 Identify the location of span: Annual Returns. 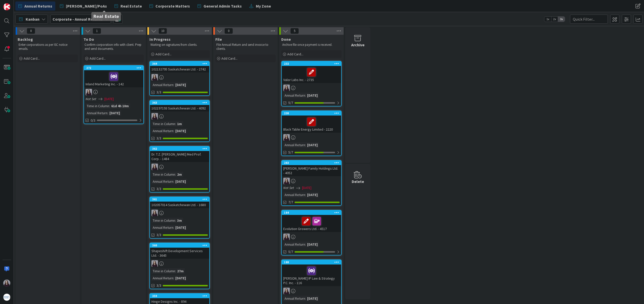
(38, 6).